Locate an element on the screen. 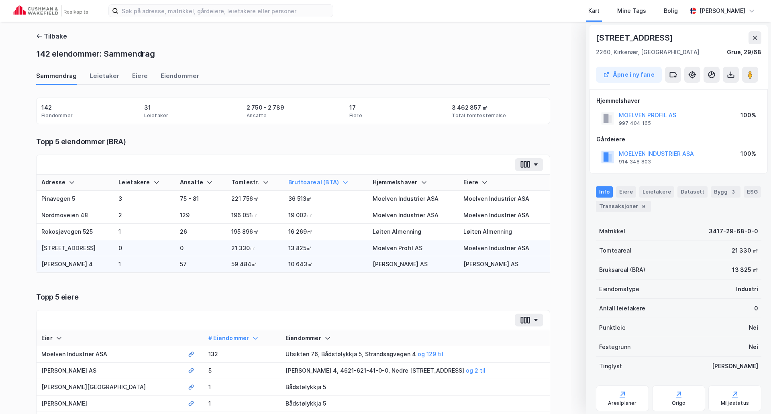  button: Åpne i ny fane is located at coordinates (628, 75).